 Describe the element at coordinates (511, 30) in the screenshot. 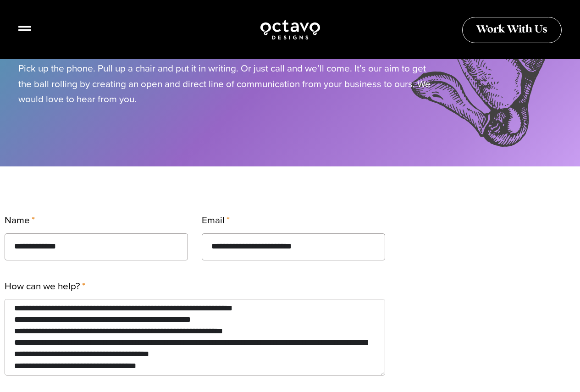

I see `a: Work With Us` at that location.